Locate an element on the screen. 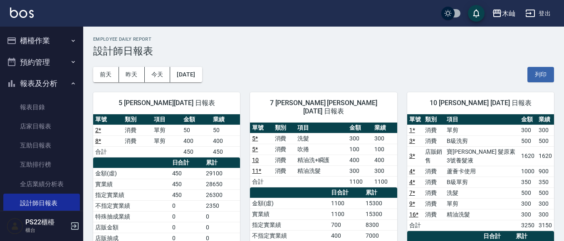 The width and height of the screenshot is (564, 241). td: 2350 is located at coordinates (221, 206).